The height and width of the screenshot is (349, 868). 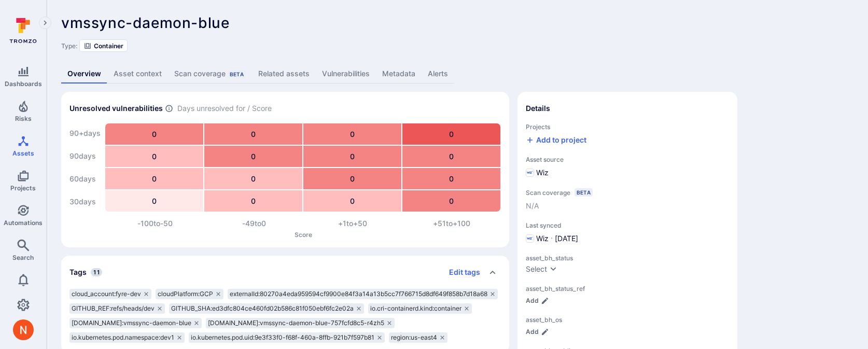 I want to click on a: Related assets, so click(x=284, y=74).